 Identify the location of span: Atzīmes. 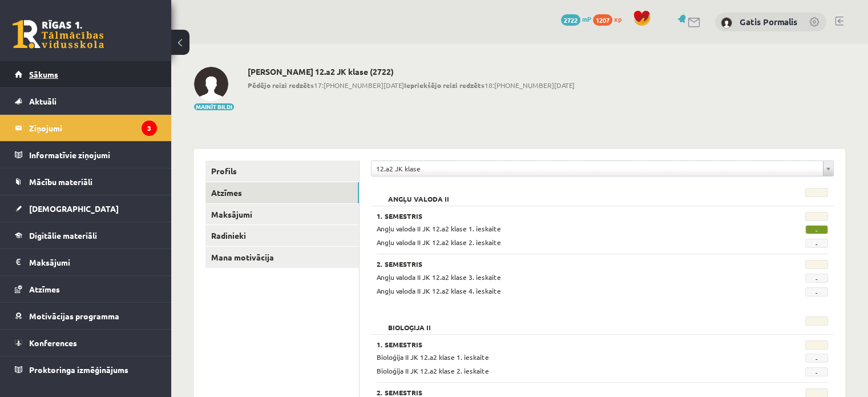
(45, 289).